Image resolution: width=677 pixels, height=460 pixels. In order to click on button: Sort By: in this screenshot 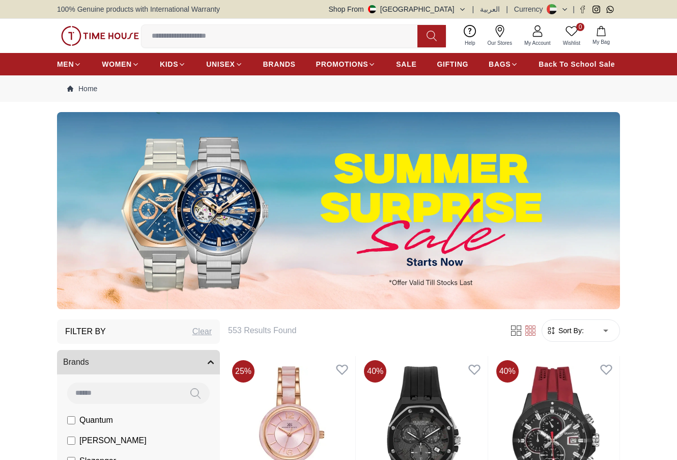, I will do `click(565, 330)`.